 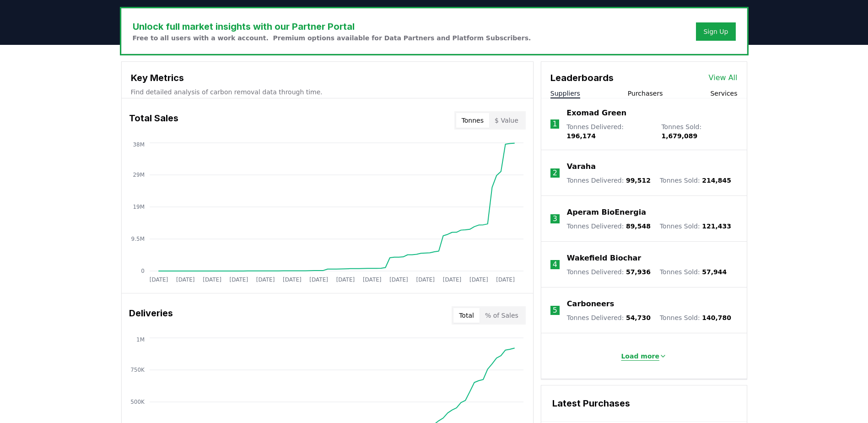 What do you see at coordinates (717, 226) in the screenshot?
I see `span: 121,433` at bounding box center [717, 226].